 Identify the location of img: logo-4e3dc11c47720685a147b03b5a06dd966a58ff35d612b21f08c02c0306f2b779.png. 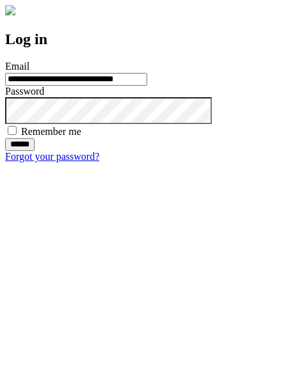
(10, 10).